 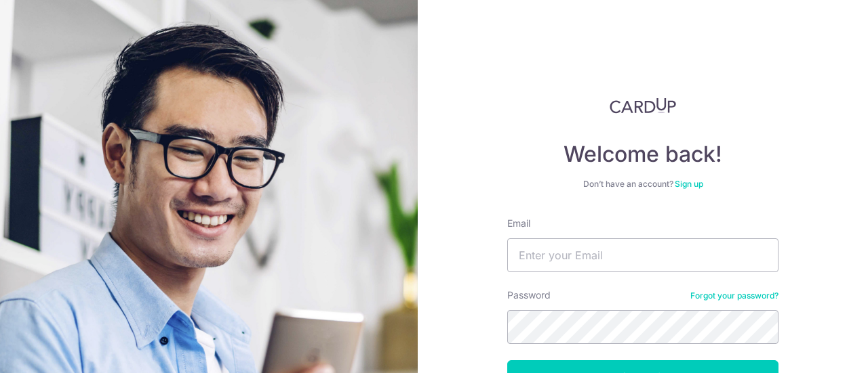 What do you see at coordinates (643, 155) in the screenshot?
I see `h4: Welcome back!` at bounding box center [643, 155].